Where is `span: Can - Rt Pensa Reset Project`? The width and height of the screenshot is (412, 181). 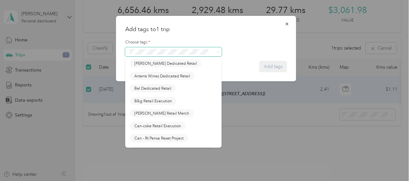 span: Can - Rt Pensa Reset Project is located at coordinates (159, 138).